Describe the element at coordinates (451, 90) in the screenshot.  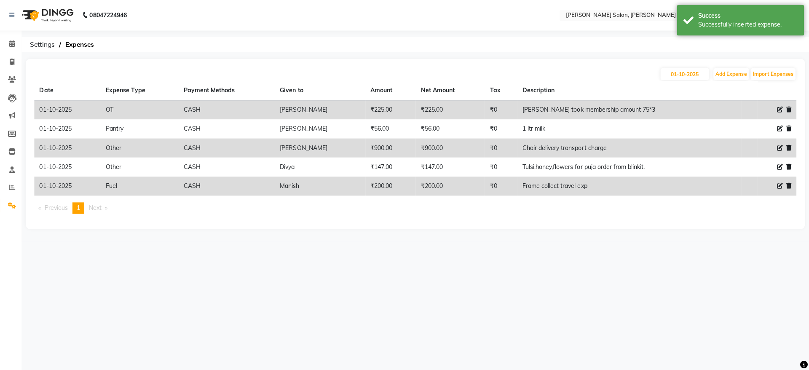
I see `th: Net Amount` at that location.